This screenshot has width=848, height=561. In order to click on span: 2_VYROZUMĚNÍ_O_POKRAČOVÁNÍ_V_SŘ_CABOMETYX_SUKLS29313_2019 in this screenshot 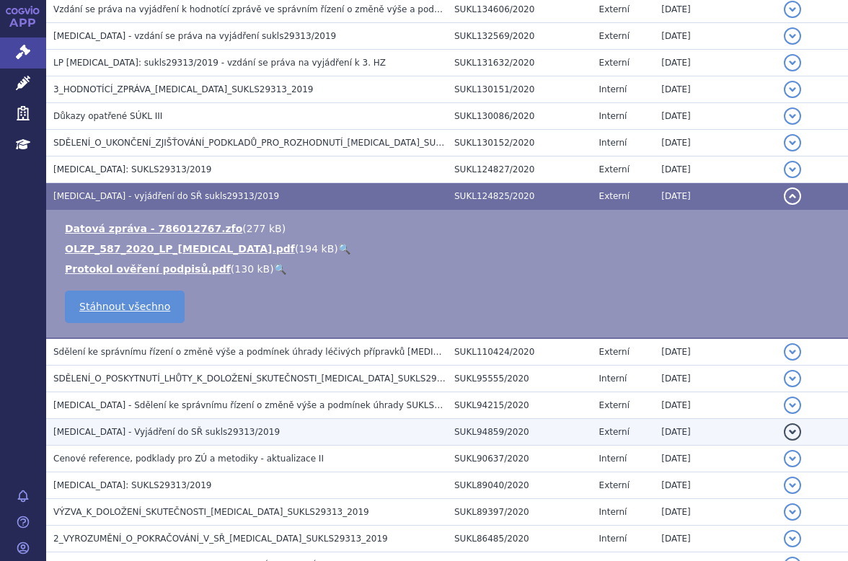, I will do `click(221, 539)`.